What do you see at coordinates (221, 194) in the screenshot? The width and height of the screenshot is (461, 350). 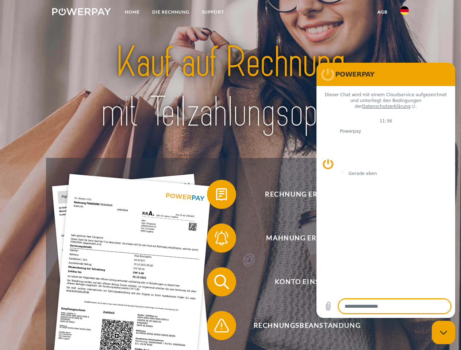 I see `img: qb_bill.svg` at bounding box center [221, 194].